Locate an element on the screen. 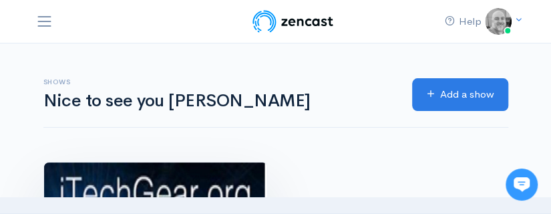 The image size is (551, 214). img: ZenCast Logo is located at coordinates (293, 21).